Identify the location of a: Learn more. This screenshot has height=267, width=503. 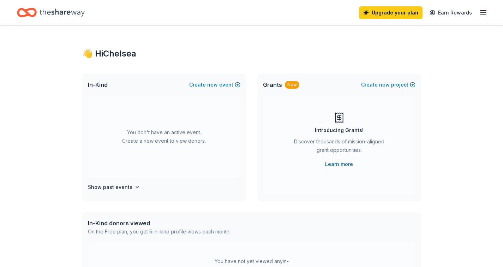
(339, 164).